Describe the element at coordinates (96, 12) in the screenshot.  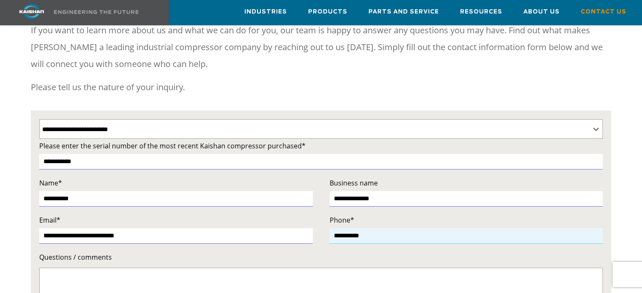
I see `img: Engineering the future` at that location.